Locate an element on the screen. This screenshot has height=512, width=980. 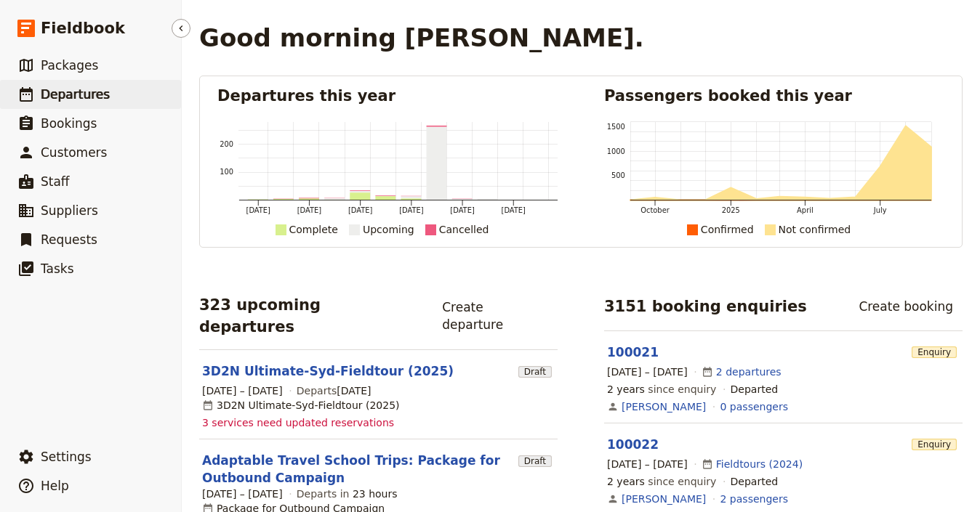
span: Packages is located at coordinates (69, 65).